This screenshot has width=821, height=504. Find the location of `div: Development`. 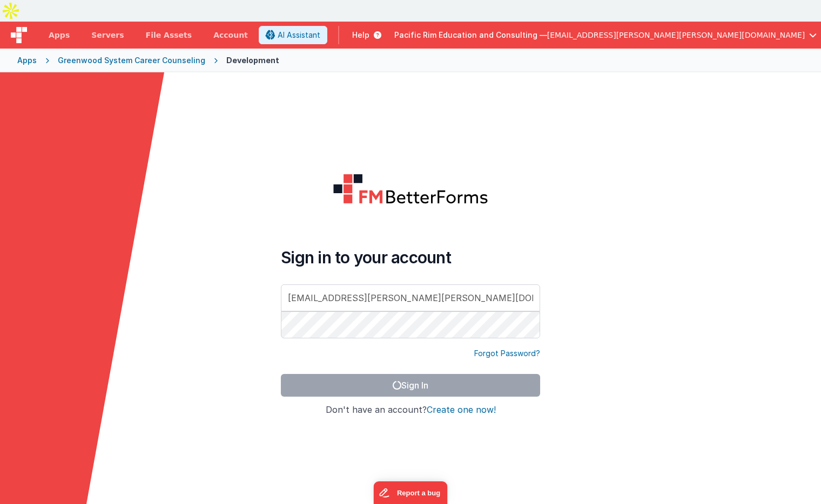

div: Development is located at coordinates (253, 60).